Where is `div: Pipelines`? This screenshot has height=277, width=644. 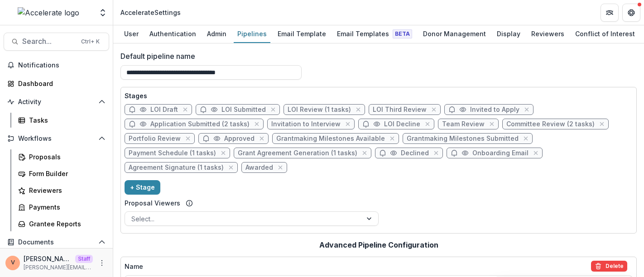
div: Pipelines is located at coordinates (252, 33).